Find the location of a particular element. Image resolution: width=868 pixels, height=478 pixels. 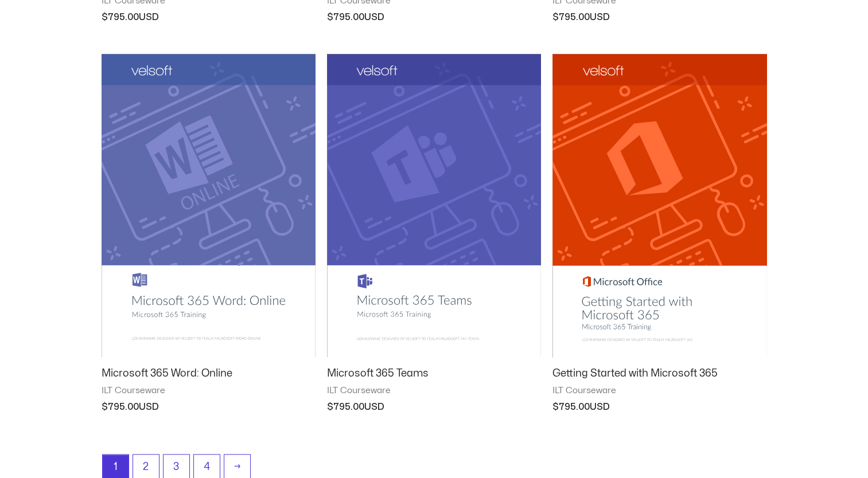

h2: Microsoft 365 Word: Online is located at coordinates (208, 373).